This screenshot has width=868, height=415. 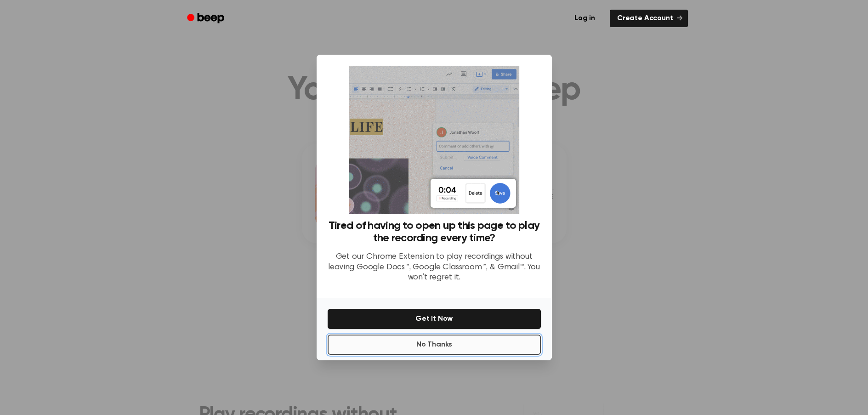 What do you see at coordinates (434, 140) in the screenshot?
I see `img: Beep extension in action` at bounding box center [434, 140].